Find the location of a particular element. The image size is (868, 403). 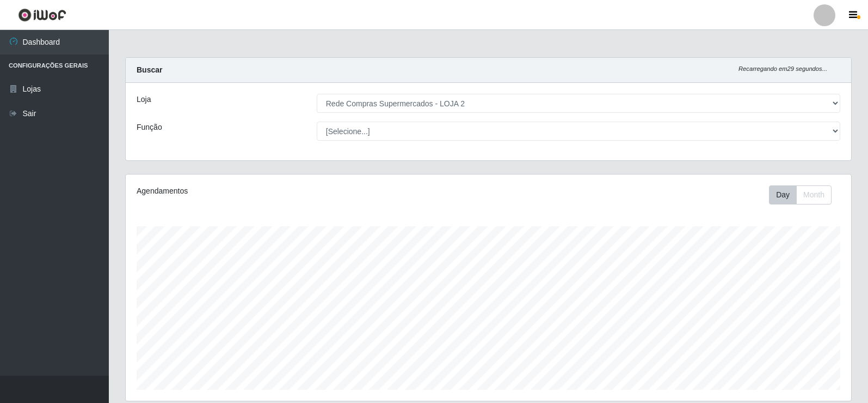

div: Agendamentos is located at coordinates (278, 191).